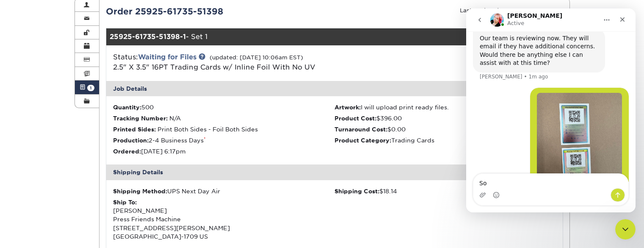 Image resolution: width=644 pixels, height=248 pixels. I want to click on li: $0.00, so click(445, 129).